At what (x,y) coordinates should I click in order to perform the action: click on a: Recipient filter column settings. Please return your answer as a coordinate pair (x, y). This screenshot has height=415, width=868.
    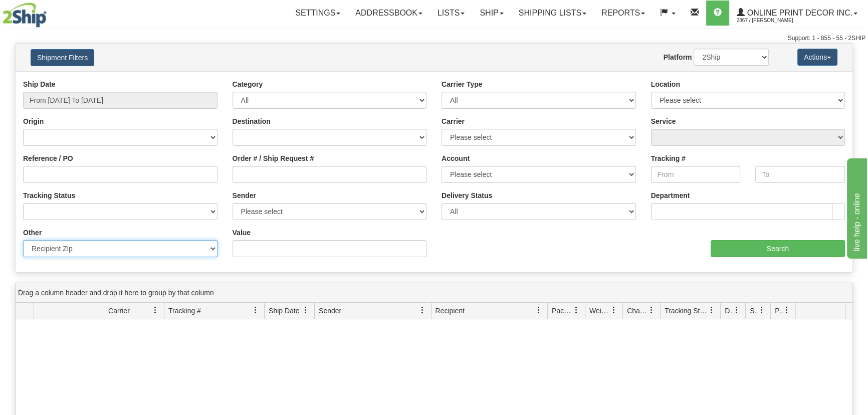
    Looking at the image, I should click on (539, 310).